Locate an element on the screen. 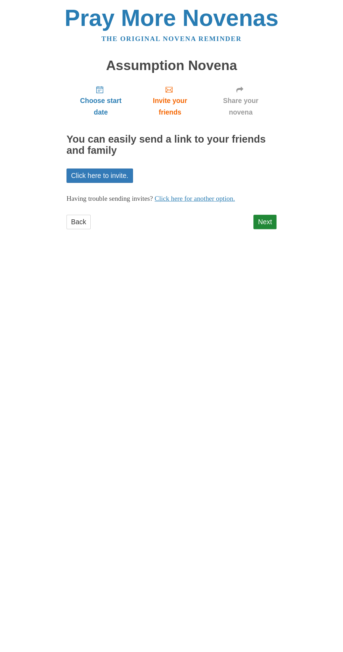 The image size is (343, 652). span: Choose start date is located at coordinates (101, 106).